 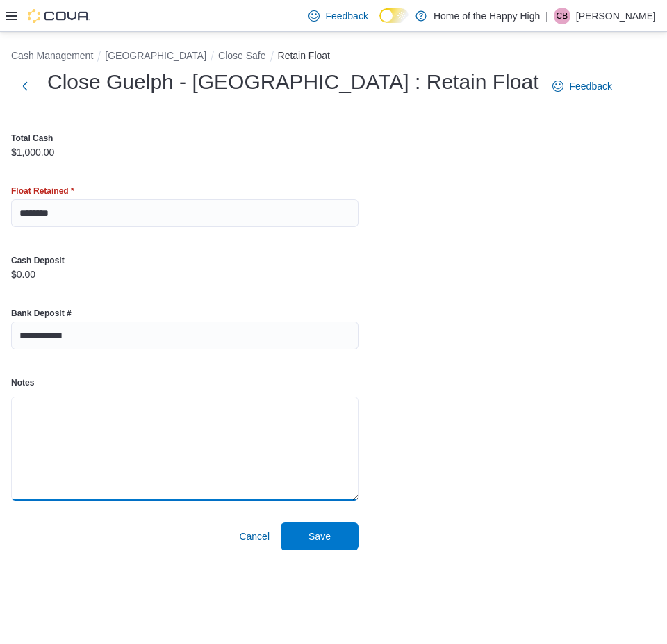 I want to click on div: Cassie Bardocz, so click(x=562, y=16).